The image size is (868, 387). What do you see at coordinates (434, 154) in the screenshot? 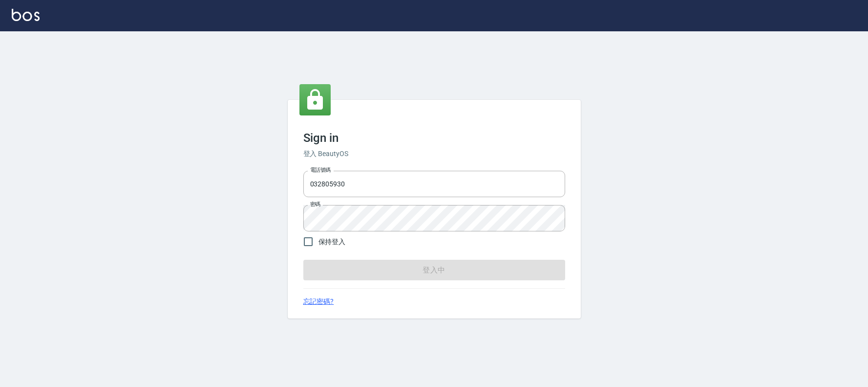
I see `h6: 登入 BeautyOS` at bounding box center [434, 154].